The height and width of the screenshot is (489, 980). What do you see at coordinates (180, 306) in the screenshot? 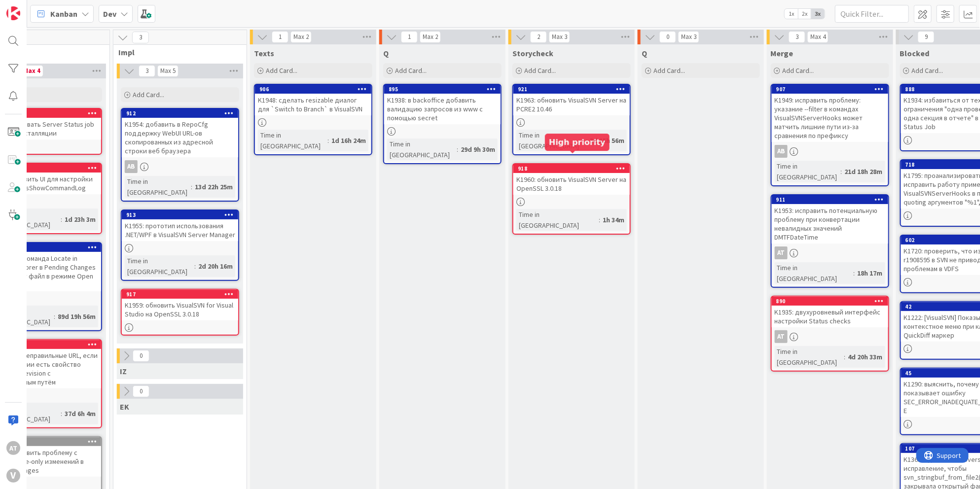
I see `div: 917K1959: обновить VisualSVN for Visual Studio на OpenSSL 3.0.18` at bounding box center [180, 306].